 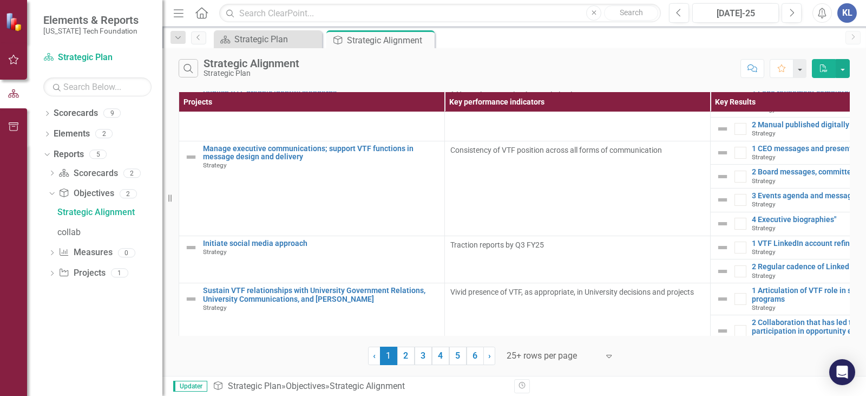 What do you see at coordinates (97, 87) in the screenshot?
I see `input: Search Below...` at bounding box center [97, 87].